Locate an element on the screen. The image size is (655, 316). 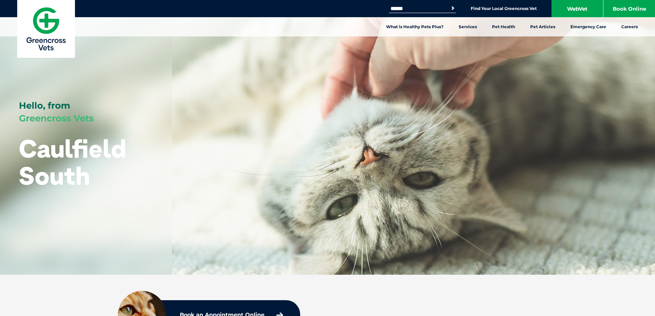
button: Search is located at coordinates (453, 8).